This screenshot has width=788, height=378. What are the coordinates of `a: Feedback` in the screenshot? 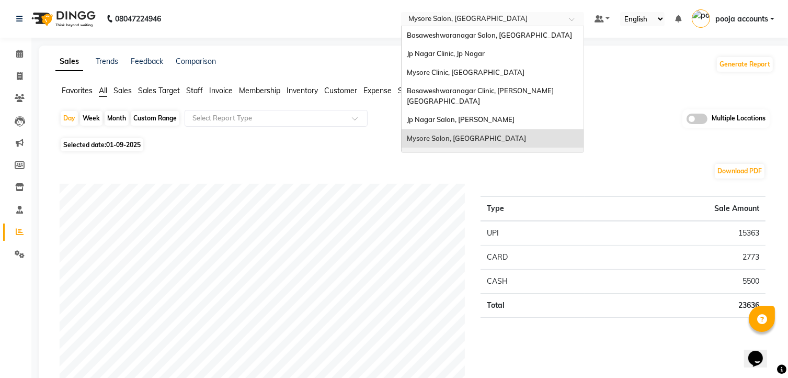 It's located at (147, 61).